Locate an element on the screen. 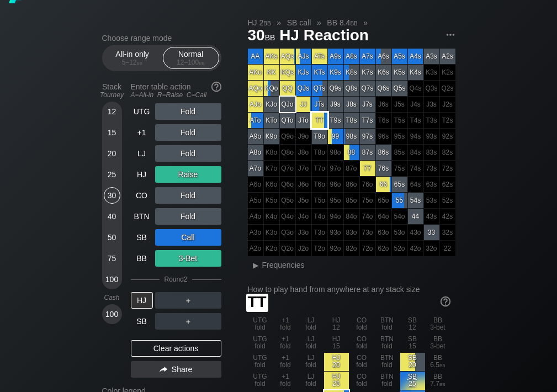  div: HJ 15 is located at coordinates (337, 343).